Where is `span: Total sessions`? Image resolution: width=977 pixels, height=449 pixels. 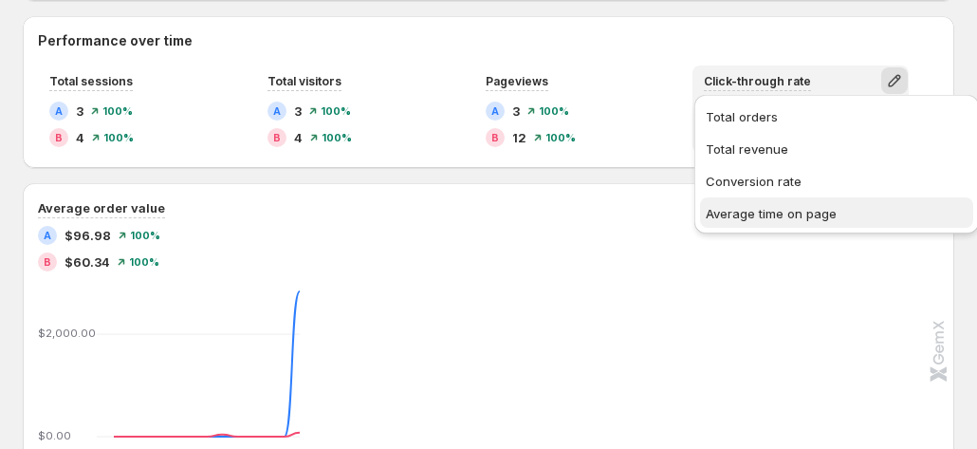 span: Total sessions is located at coordinates (91, 81).